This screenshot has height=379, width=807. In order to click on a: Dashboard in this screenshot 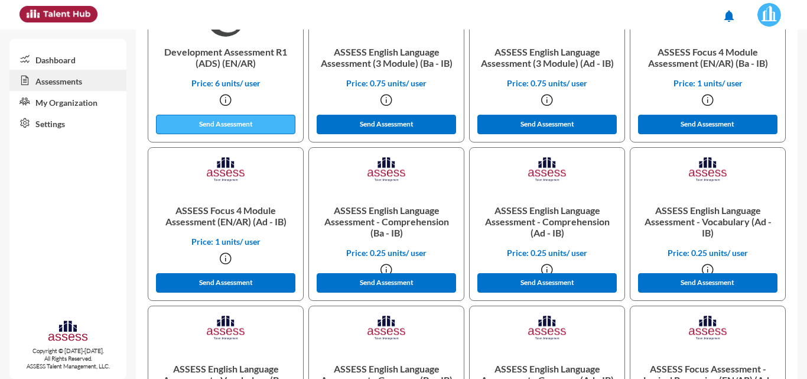, I will do `click(68, 59)`.